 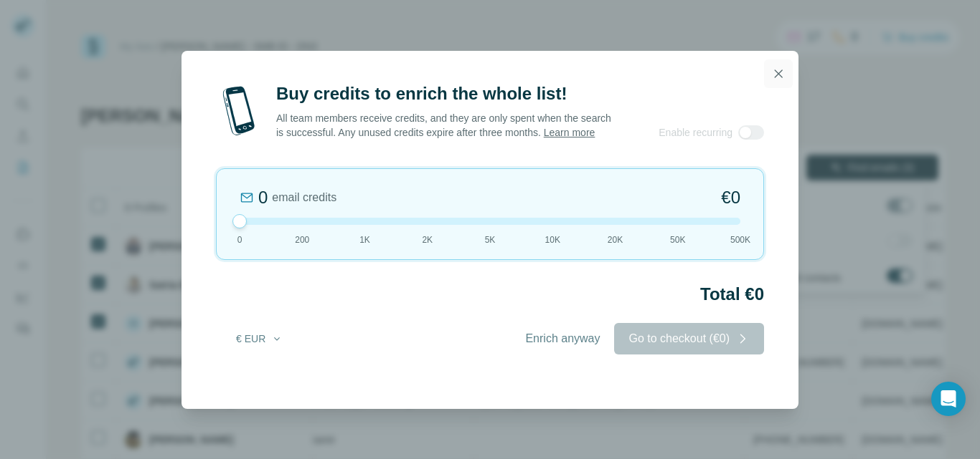 What do you see at coordinates (570, 132) in the screenshot?
I see `a: Learn more` at bounding box center [570, 132].